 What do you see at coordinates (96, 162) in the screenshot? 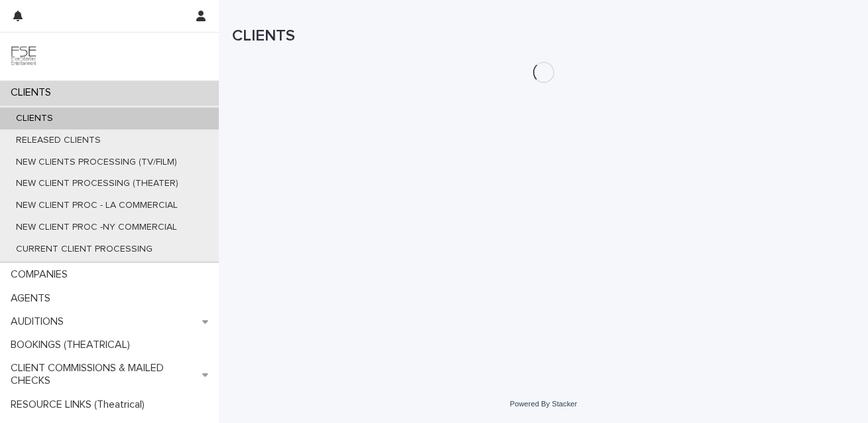
I see `p: NEW CLIENTS PROCESSING (TV/FILM)` at bounding box center [96, 162].